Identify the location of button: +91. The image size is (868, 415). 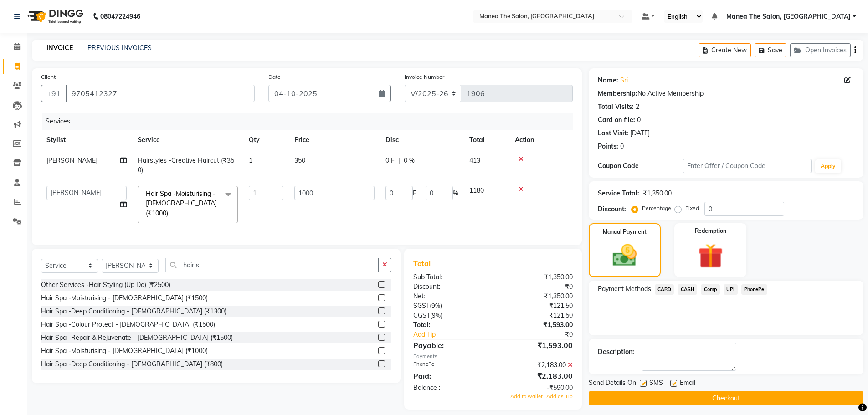
(54, 93).